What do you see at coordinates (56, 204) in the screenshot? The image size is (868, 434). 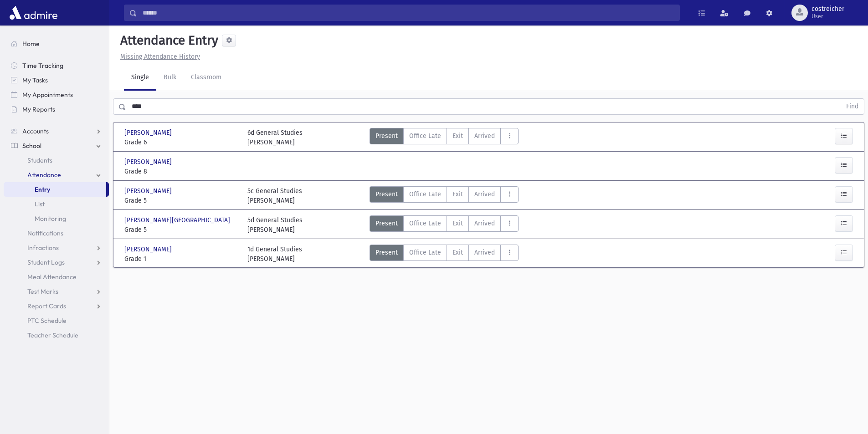 I see `a: List` at bounding box center [56, 204].